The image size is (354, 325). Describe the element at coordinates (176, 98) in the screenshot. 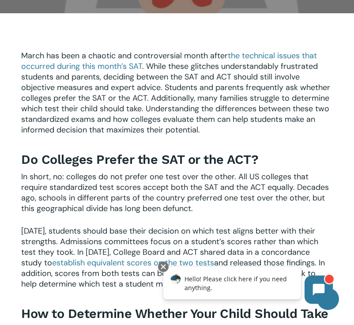

I see `span: . While these glitches understandably frustrated students and parents, deciding between the SAT a...` at that location.